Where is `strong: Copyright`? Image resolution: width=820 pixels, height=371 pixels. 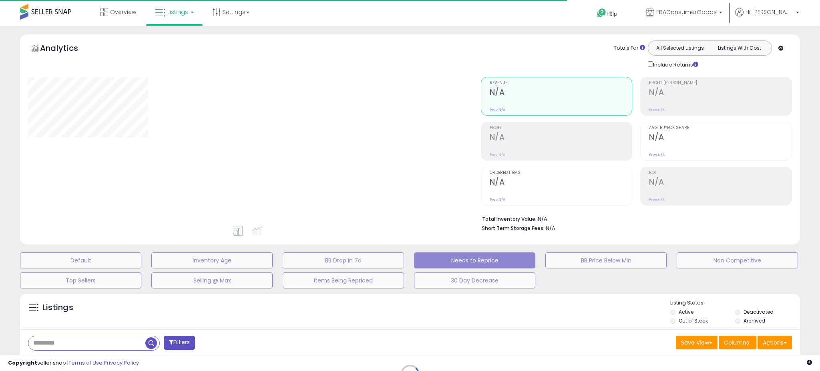 strong: Copyright is located at coordinates (22, 362).